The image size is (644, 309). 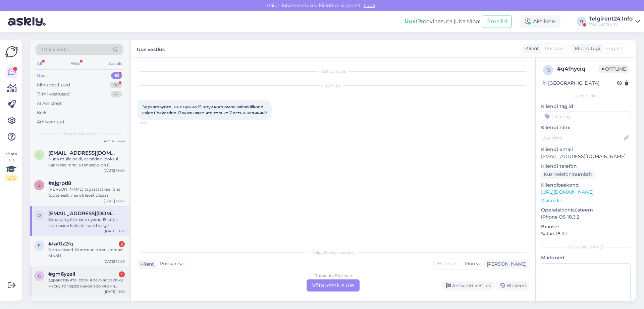 I want to click on div: TI, so click(x=581, y=21).